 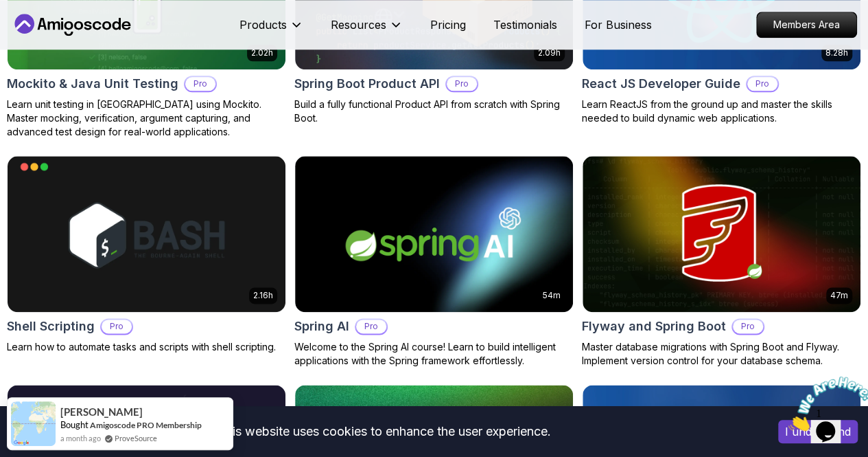 I want to click on p: Products, so click(x=263, y=24).